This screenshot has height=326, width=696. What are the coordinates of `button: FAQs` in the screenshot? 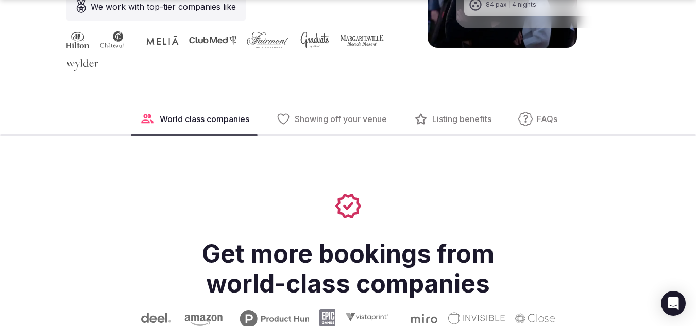 It's located at (538, 119).